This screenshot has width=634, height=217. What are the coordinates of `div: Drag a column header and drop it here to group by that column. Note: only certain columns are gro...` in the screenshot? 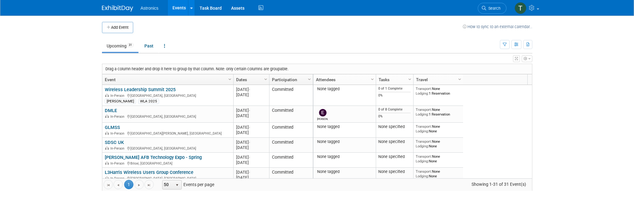 It's located at (317, 69).